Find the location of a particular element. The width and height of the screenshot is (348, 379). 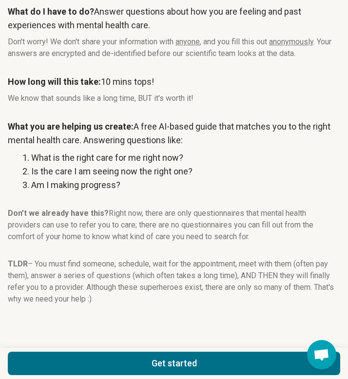

strong: What do I have to do? is located at coordinates (51, 11).